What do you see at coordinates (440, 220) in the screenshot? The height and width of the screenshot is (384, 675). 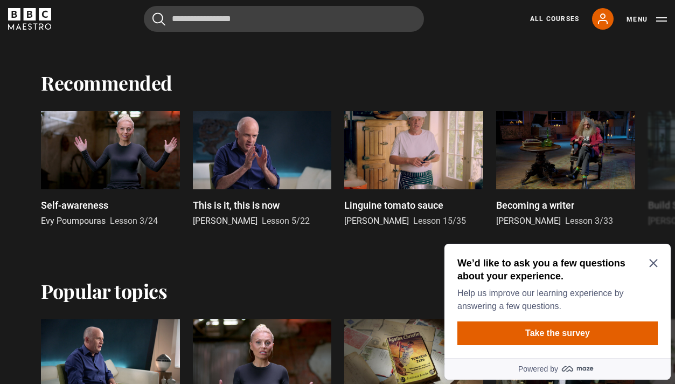 I see `span: Lesson 15/35` at bounding box center [440, 220].